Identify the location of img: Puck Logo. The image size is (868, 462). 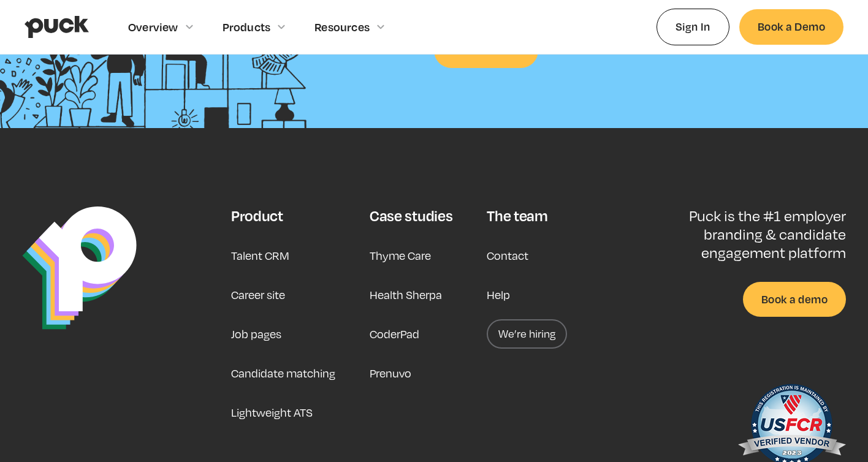
(79, 268).